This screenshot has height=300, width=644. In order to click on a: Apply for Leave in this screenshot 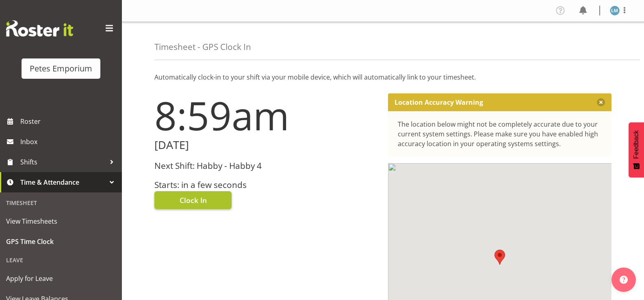, I will do `click(61, 279)`.